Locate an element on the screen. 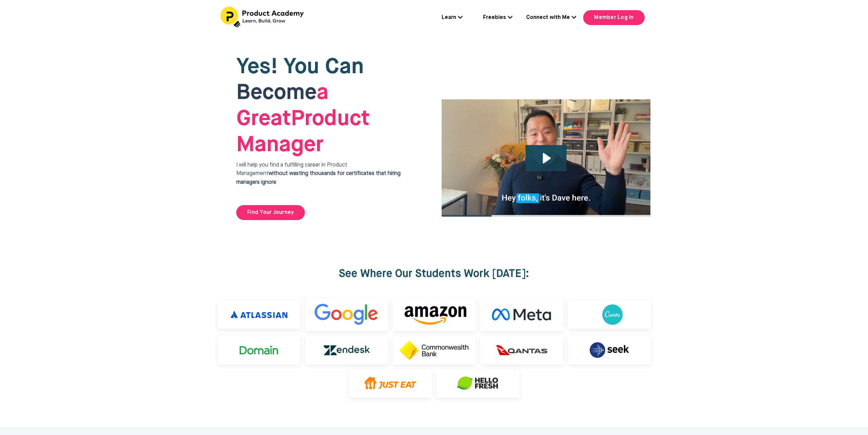 This screenshot has height=435, width=868. span: Yes! You Can is located at coordinates (300, 67).